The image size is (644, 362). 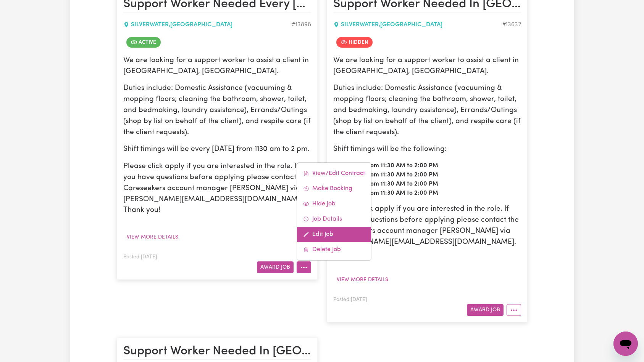 I want to click on a: Delete Job, so click(x=334, y=250).